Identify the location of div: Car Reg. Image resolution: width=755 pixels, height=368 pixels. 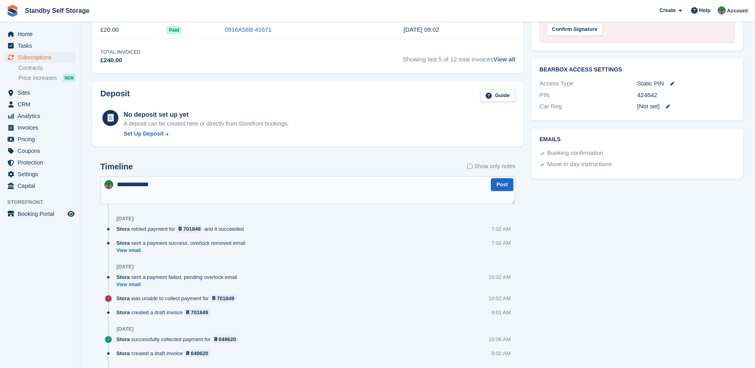
(588, 106).